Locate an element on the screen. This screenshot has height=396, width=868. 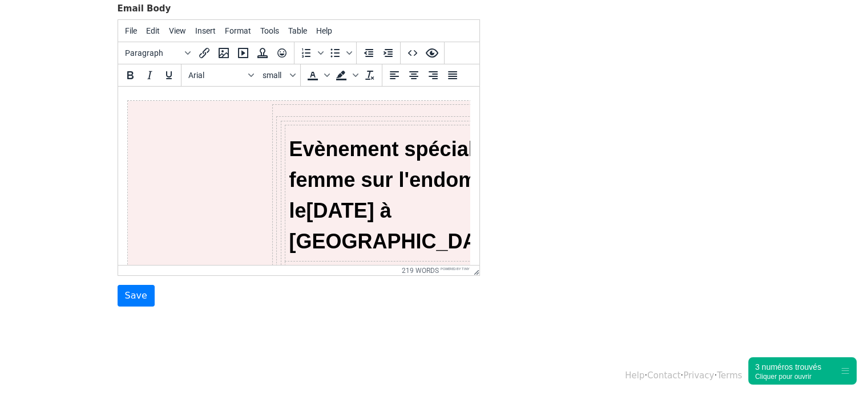
a: Terms is located at coordinates (729, 375).